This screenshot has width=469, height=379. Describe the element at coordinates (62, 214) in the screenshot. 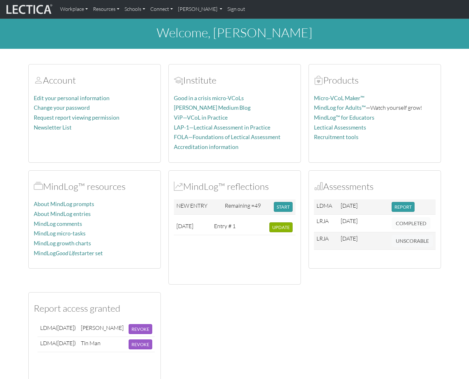

I see `a: About MindLog entries` at that location.